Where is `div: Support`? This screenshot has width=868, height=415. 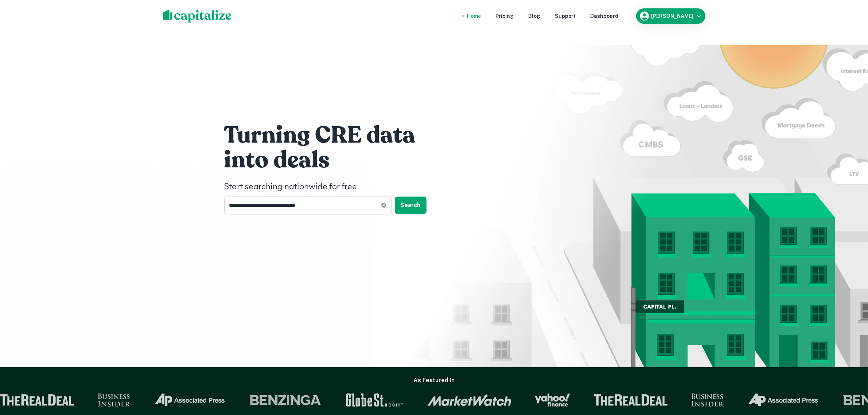 div: Support is located at coordinates (566, 16).